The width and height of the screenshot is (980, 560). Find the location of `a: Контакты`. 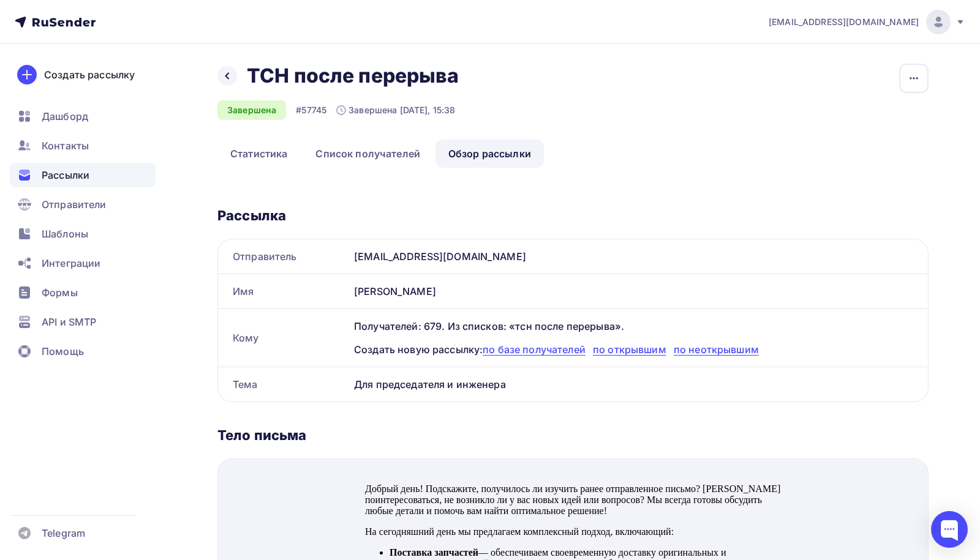

a: Контакты is located at coordinates (83, 146).